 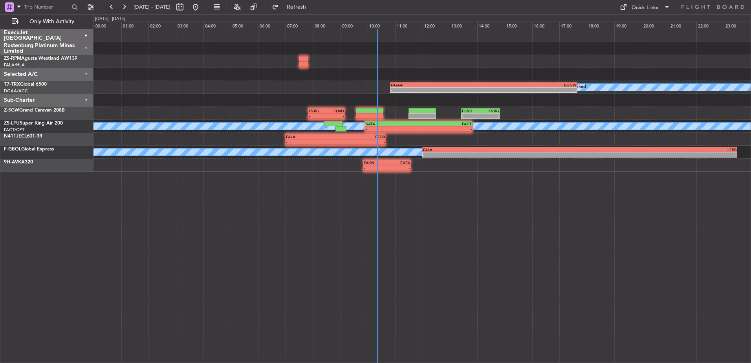 What do you see at coordinates (628, 25) in the screenshot?
I see `div: 19:00` at bounding box center [628, 25].